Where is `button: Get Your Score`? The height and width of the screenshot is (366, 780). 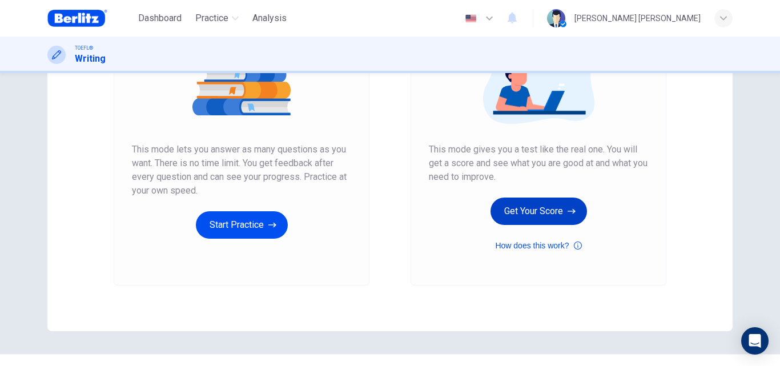 button: Get Your Score is located at coordinates (538, 211).